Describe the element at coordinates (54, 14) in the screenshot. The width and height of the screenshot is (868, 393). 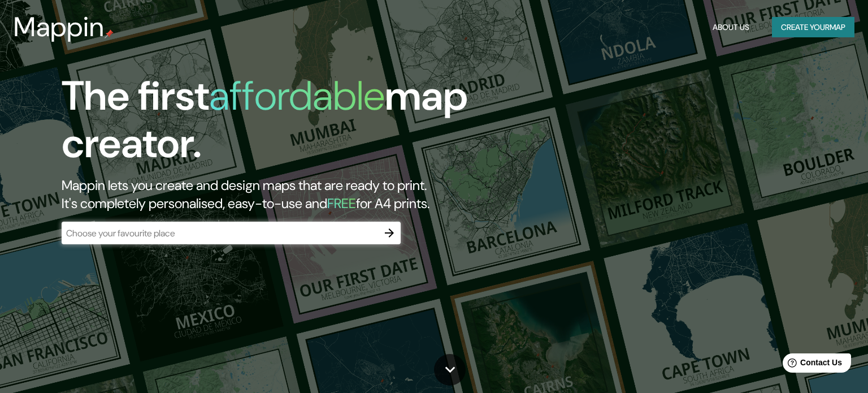
I see `span: Contact Us` at that location.